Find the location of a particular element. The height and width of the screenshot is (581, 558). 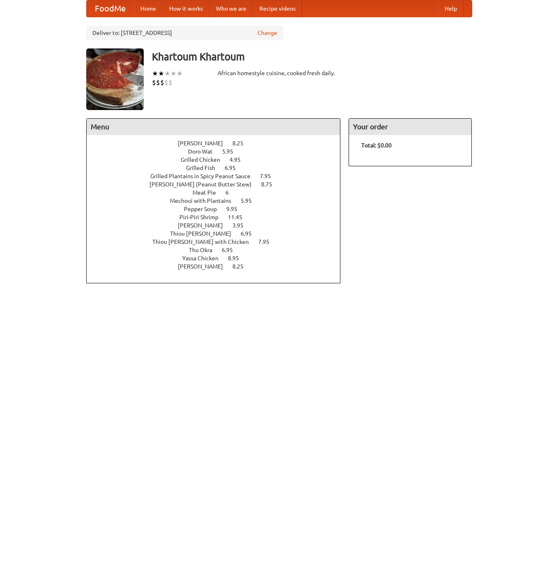

a: Who we are is located at coordinates (231, 9).